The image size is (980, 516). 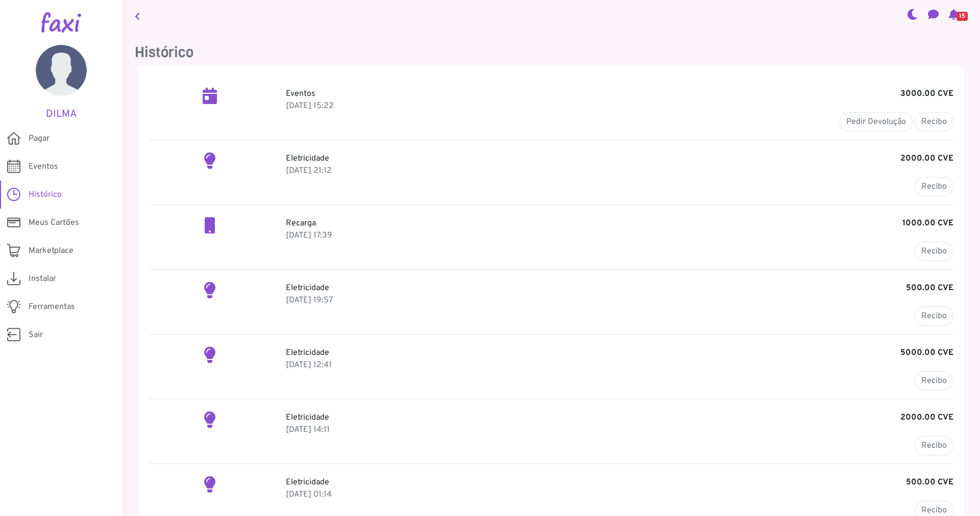 I want to click on p: 19 Aug 2025, 15:11, so click(x=620, y=430).